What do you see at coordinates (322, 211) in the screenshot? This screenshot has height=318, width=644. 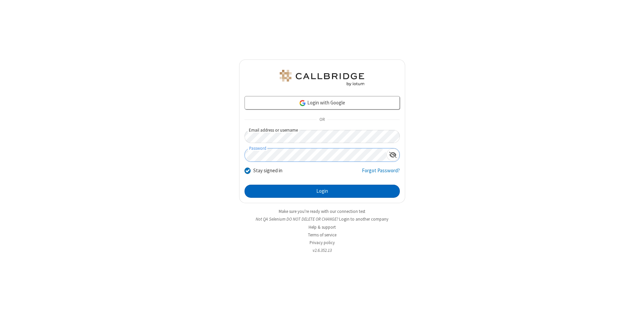 I see `a: Make sure you're ready with our connection test` at bounding box center [322, 211].